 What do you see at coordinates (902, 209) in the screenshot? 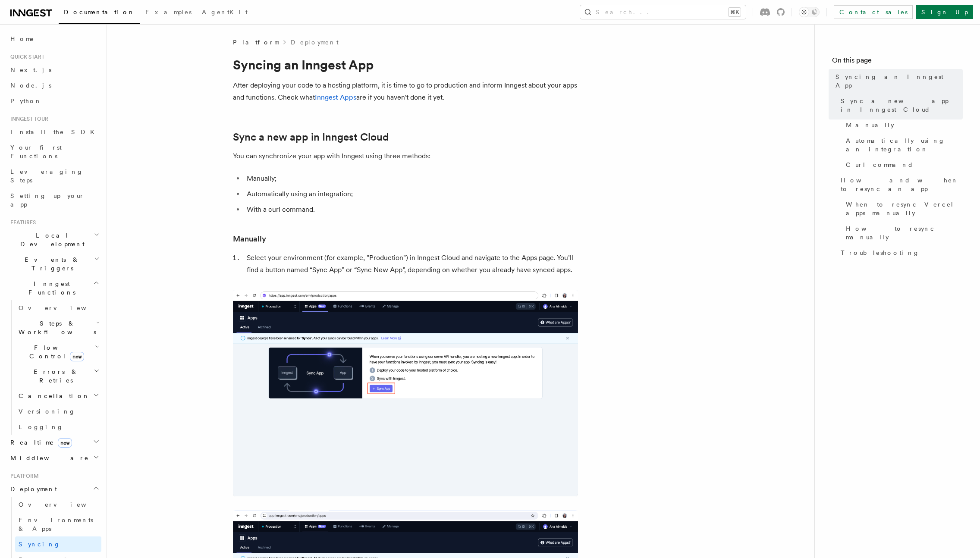
I see `a: When to resync Vercel apps manually` at bounding box center [902, 209].